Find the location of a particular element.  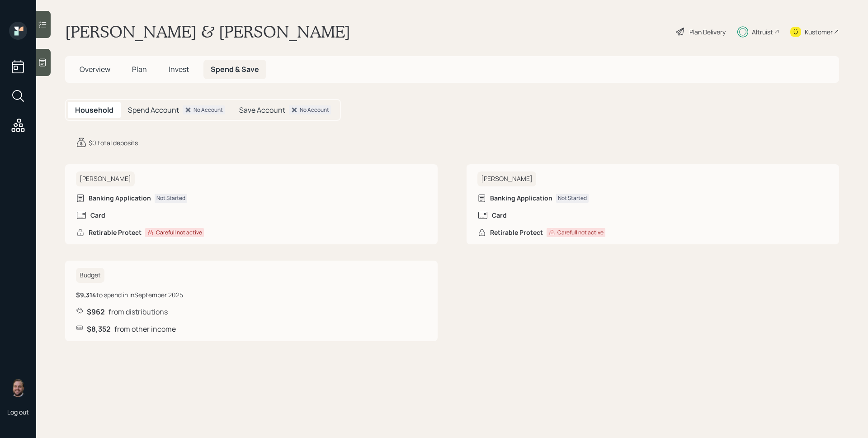

div: from distributions is located at coordinates (251, 312).